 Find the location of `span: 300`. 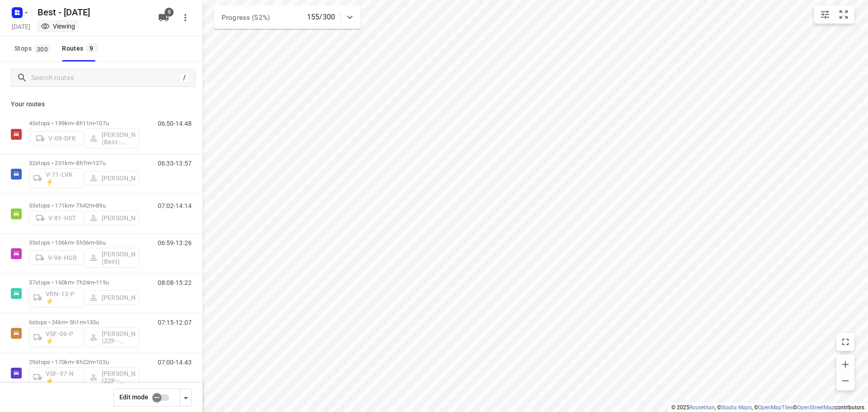

span: 300 is located at coordinates (42, 49).